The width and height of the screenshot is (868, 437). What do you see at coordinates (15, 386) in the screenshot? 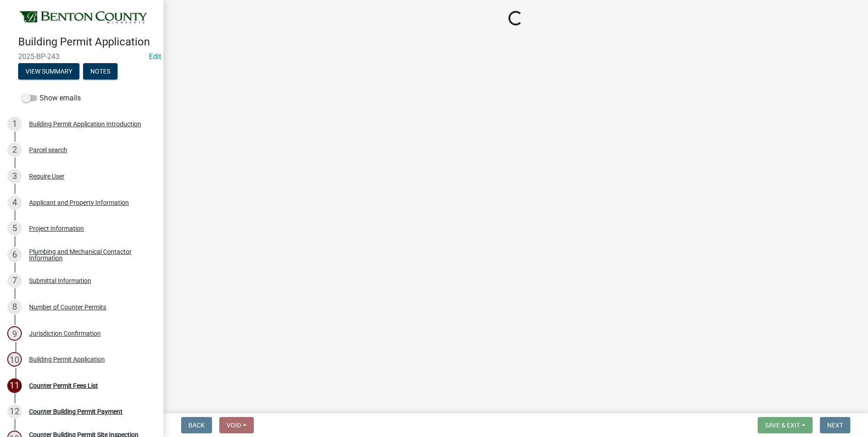
I see `div: 11` at bounding box center [15, 386].